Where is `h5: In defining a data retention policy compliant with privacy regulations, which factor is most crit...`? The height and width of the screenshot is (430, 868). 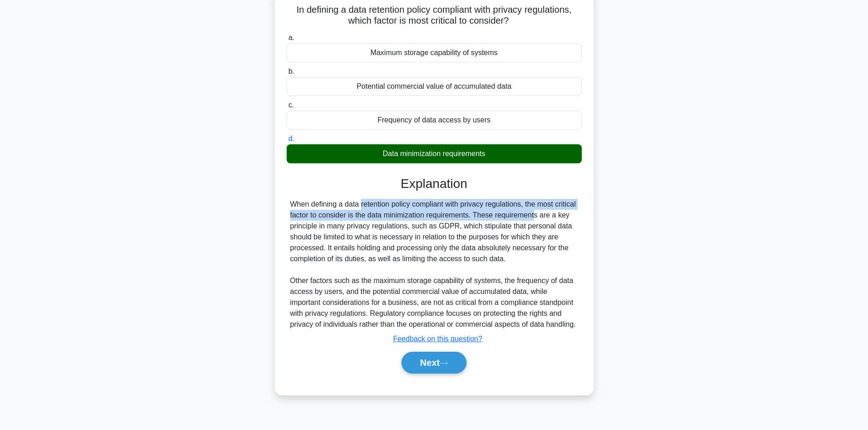 h5: In defining a data retention policy compliant with privacy regulations, which factor is most crit... is located at coordinates (434, 16).